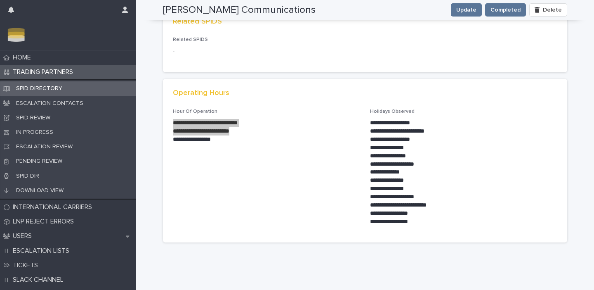  What do you see at coordinates (45, 221) in the screenshot?
I see `p: LNP REJECT ERRORS` at bounding box center [45, 221].